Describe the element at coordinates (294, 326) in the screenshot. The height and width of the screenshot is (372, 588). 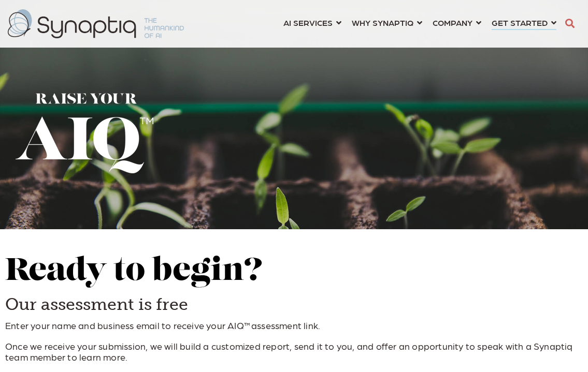
I see `p: Enter your name and business email to receive your AIQ™assessment link.` at that location.